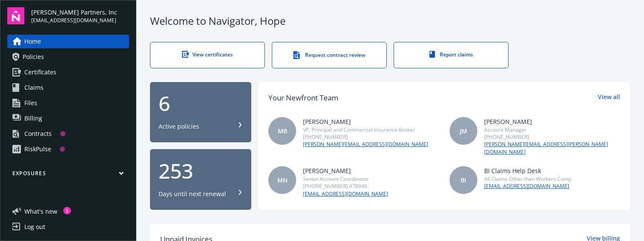 The width and height of the screenshot is (644, 241). Describe the element at coordinates (552, 130) in the screenshot. I see `div: Account Manager` at that location.